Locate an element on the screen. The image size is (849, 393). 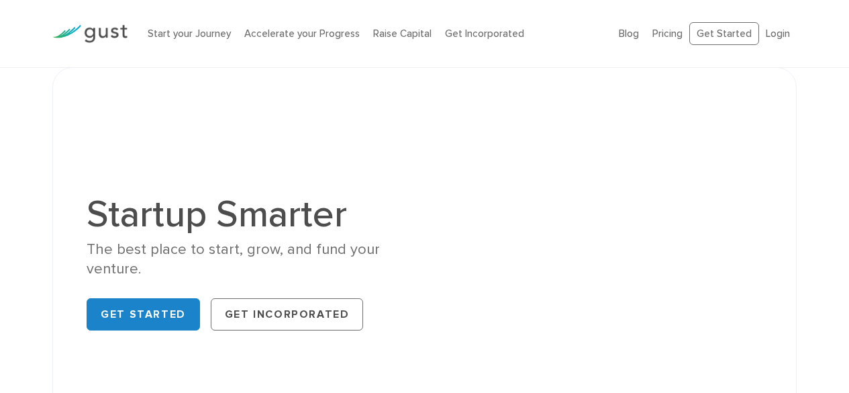
h1: Startup Smarter is located at coordinates (250, 214).